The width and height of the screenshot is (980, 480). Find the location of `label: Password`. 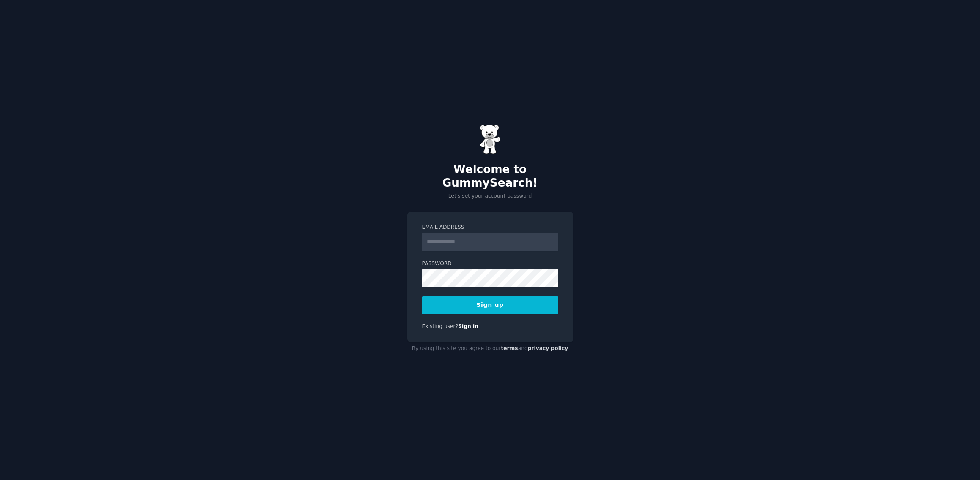

label: Password is located at coordinates (490, 264).